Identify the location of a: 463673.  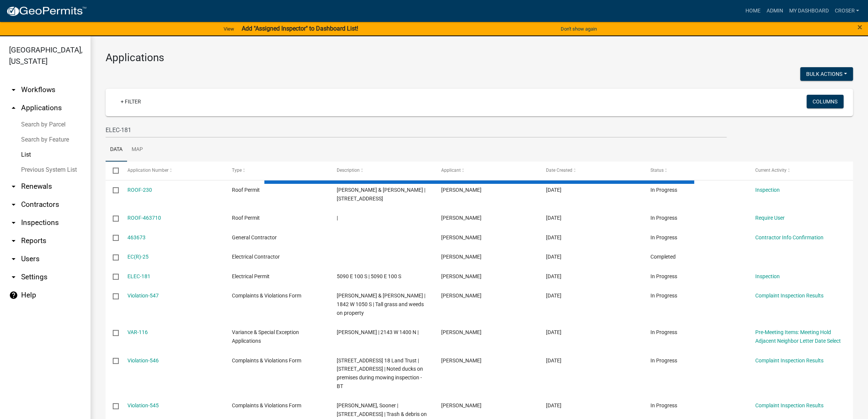
(136, 237).